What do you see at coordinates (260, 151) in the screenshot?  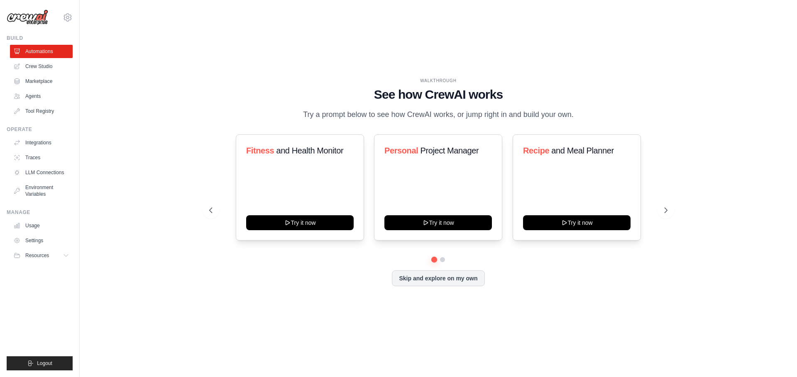 I see `span: Fitness` at bounding box center [260, 151].